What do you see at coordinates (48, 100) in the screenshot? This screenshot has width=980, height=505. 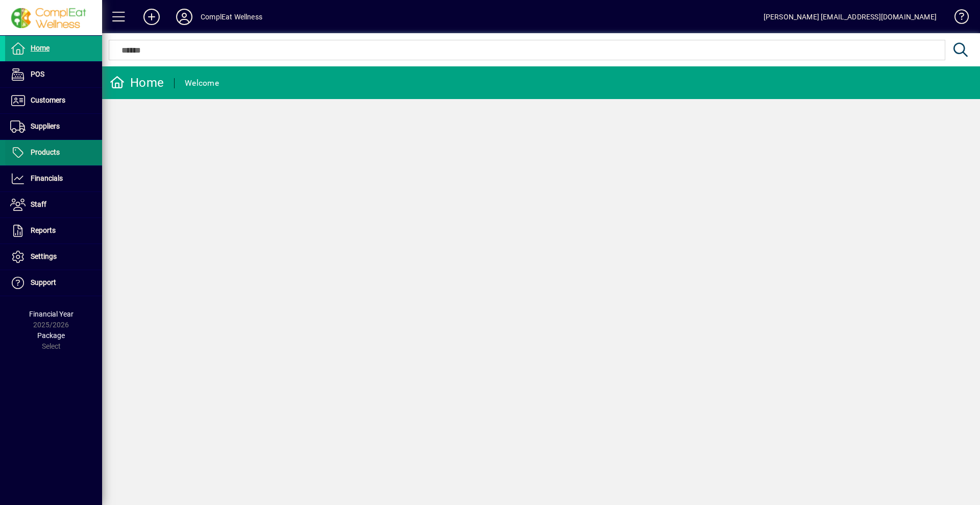 I see `span: Customers` at bounding box center [48, 100].